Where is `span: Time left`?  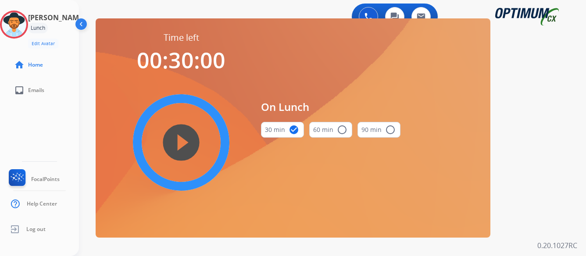 span: Time left is located at coordinates (181, 38).